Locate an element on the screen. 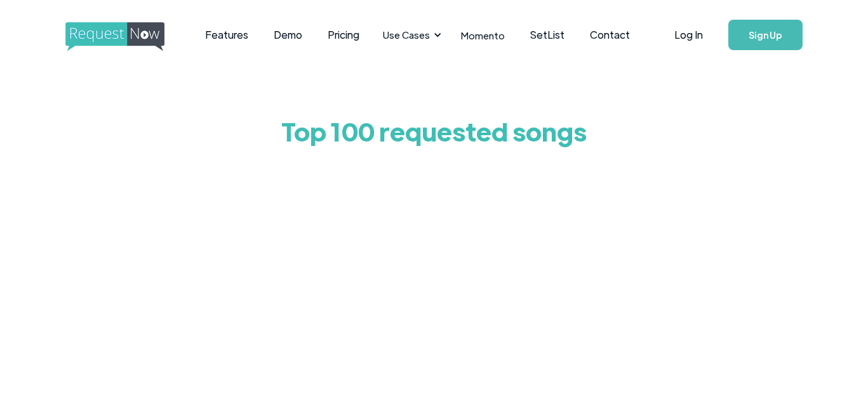  a: Features is located at coordinates (227, 35).